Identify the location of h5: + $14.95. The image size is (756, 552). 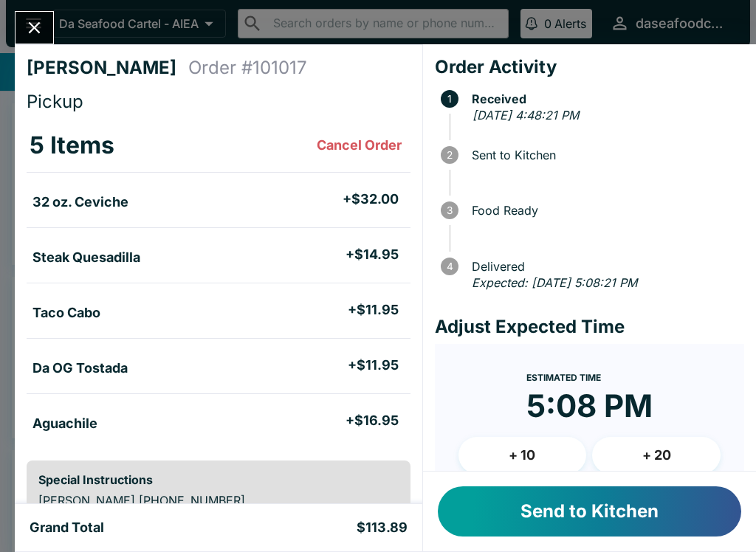
(372, 254).